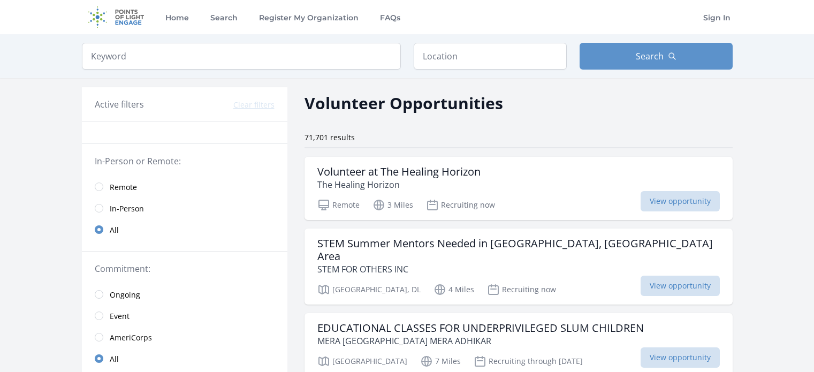 The height and width of the screenshot is (372, 814). I want to click on p: Remote, so click(338, 205).